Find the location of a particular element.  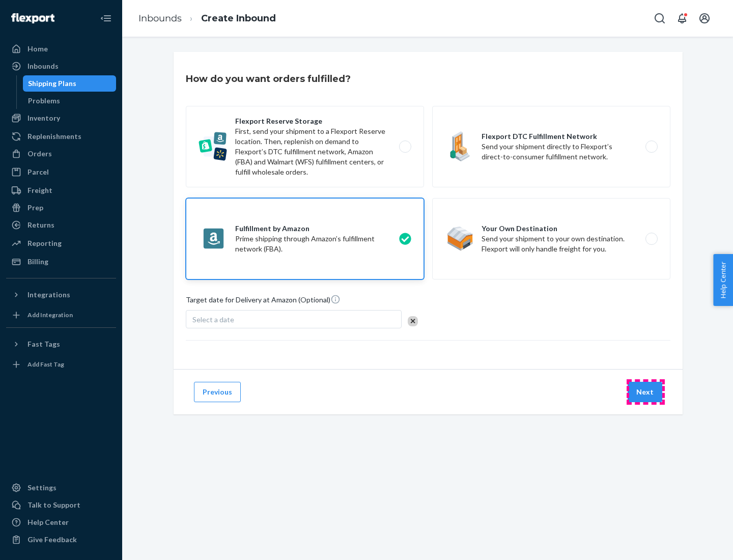

a: Home is located at coordinates (61, 49).